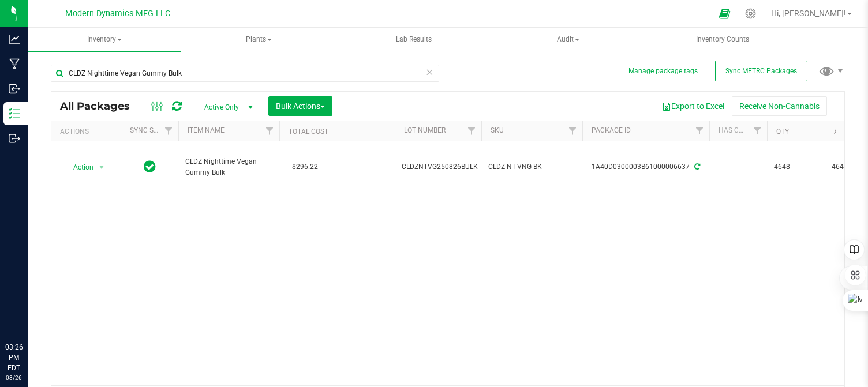 This screenshot has height=387, width=868. I want to click on button: Receive Non-Cannabis, so click(779, 106).